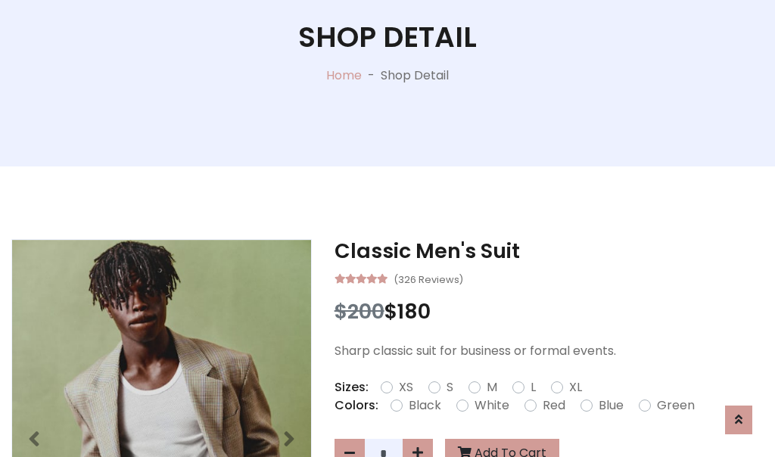  What do you see at coordinates (549, 351) in the screenshot?
I see `p: Sharp classic suit for business or formal events.` at bounding box center [549, 351].